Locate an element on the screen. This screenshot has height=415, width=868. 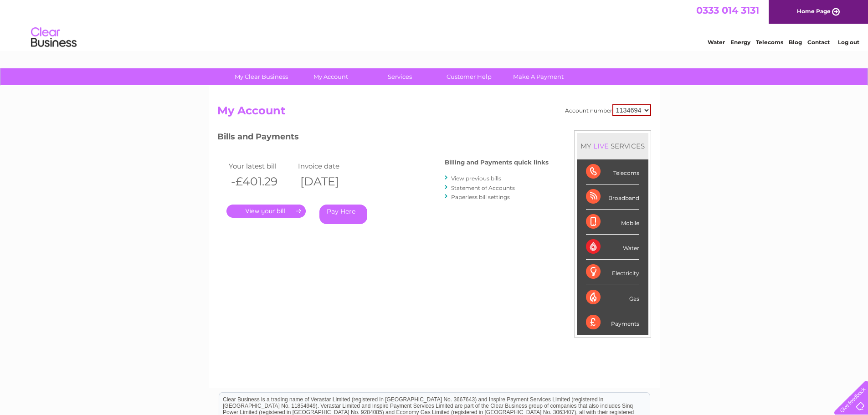
a: Energy is located at coordinates (740, 42).